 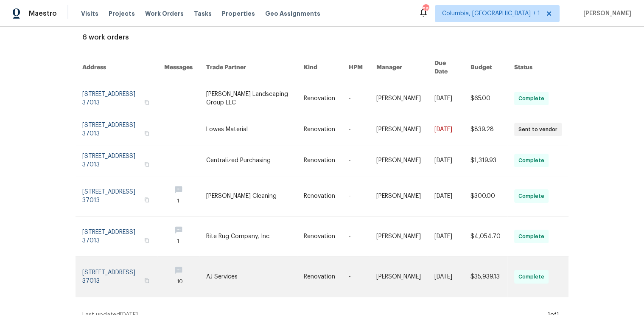 I want to click on span: Visits, so click(x=89, y=14).